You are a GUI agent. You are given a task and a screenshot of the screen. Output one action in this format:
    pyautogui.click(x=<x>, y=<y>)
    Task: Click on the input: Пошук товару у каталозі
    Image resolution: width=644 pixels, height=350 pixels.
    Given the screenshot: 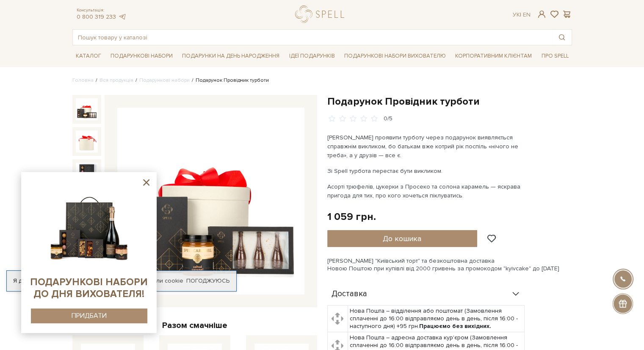 What is the action you would take?
    pyautogui.click(x=313, y=37)
    